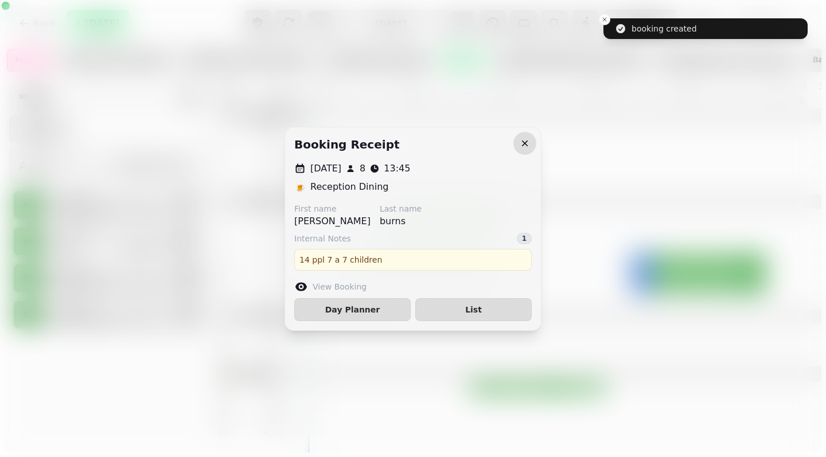 Image resolution: width=826 pixels, height=457 pixels. I want to click on div: 14 ppl 7 a 7 children, so click(413, 260).